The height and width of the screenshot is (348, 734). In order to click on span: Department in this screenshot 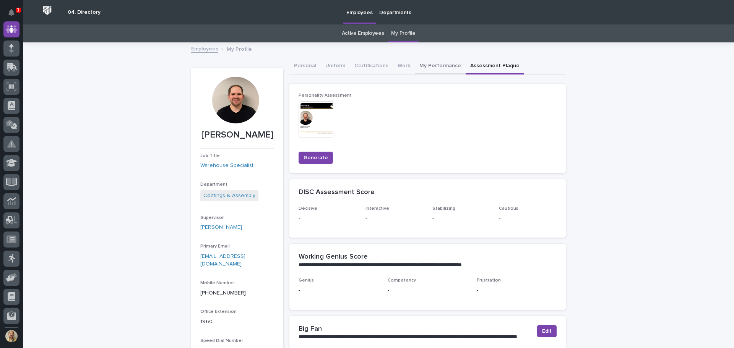, I will do `click(214, 185)`.